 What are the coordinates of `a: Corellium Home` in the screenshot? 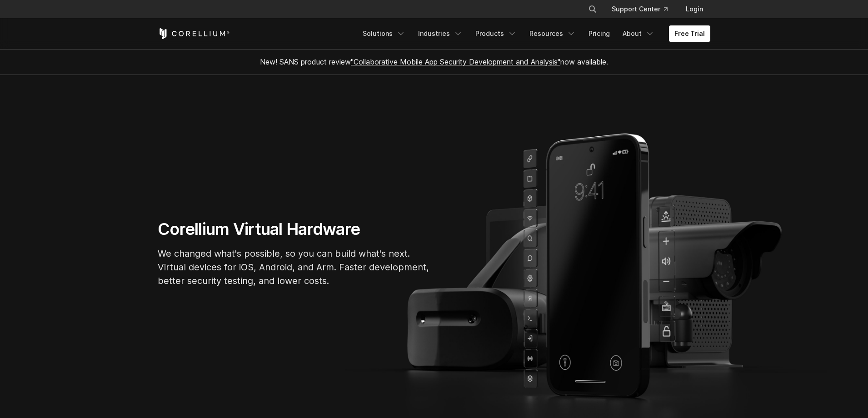 It's located at (194, 34).